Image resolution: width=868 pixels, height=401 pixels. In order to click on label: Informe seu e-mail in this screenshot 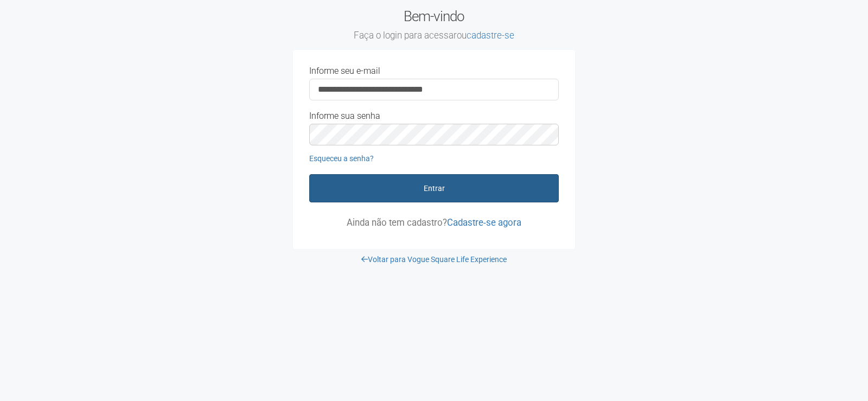, I will do `click(345, 71)`.